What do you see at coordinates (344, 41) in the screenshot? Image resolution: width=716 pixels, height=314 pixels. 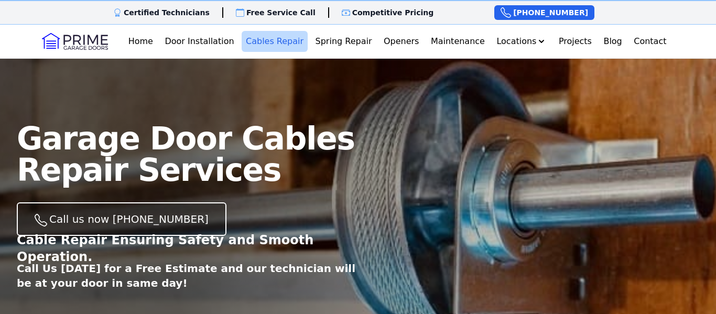 I see `a: Spring Repair` at bounding box center [344, 41].